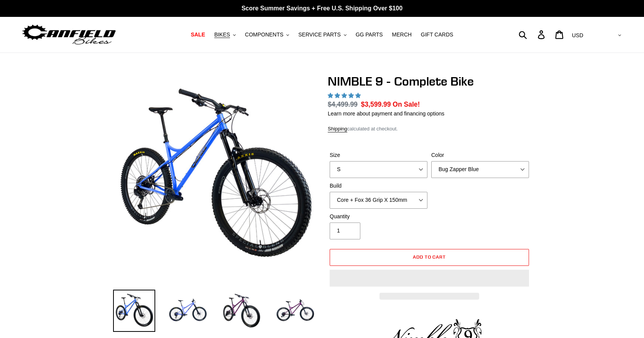  Describe the element at coordinates (386, 113) in the screenshot. I see `a: Learn more about payment and financing options` at that location.